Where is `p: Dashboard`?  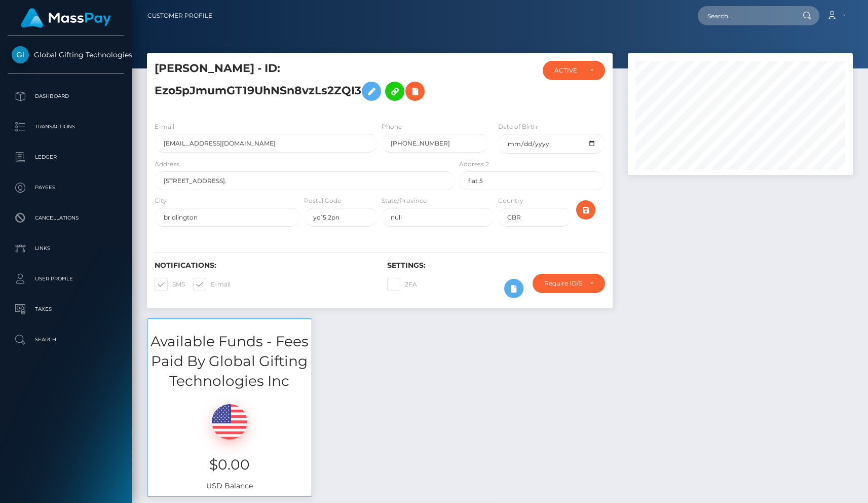 p: Dashboard is located at coordinates (66, 96).